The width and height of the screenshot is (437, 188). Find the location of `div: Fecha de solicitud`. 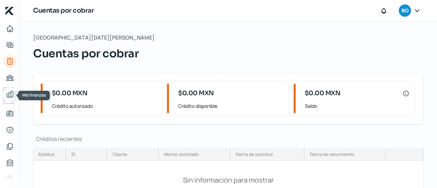

div: Fecha de solicitud is located at coordinates (255, 154).